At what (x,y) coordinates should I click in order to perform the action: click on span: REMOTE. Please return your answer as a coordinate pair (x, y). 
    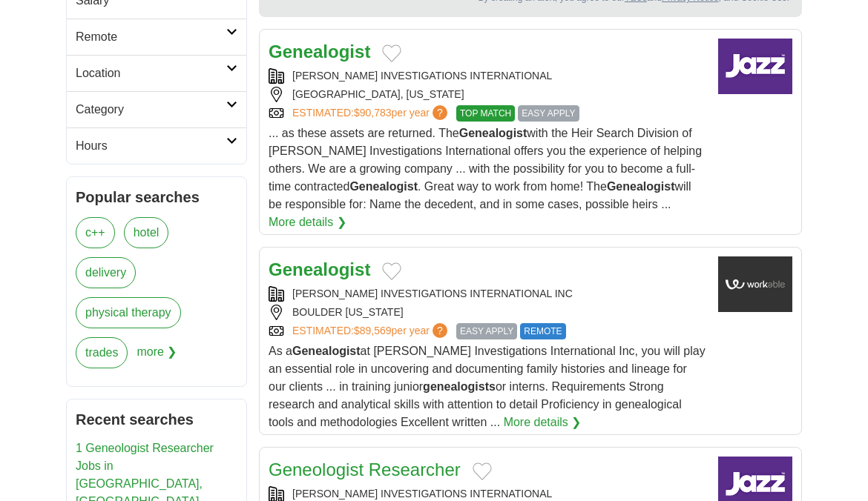
    Looking at the image, I should click on (542, 331).